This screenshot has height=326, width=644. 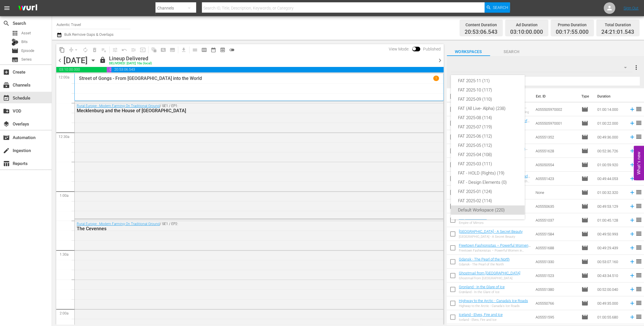 What do you see at coordinates (488, 90) in the screenshot?
I see `div: FAT 2025-10 (117)` at bounding box center [488, 90].